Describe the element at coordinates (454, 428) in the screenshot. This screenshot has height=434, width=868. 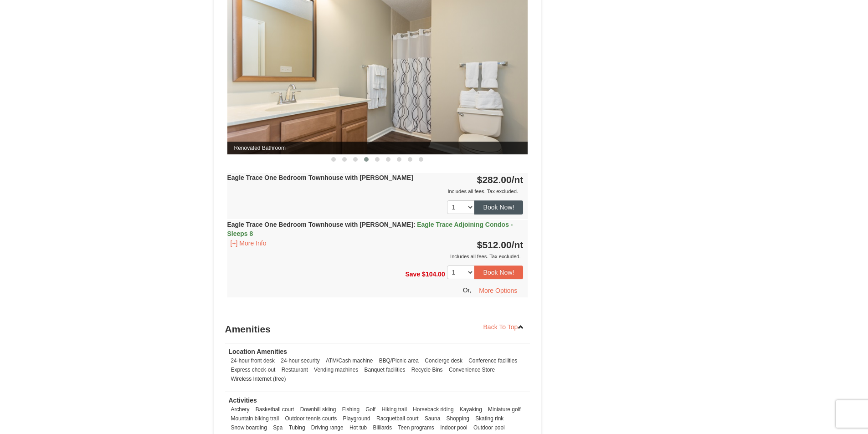
I see `li: Indoor pool` at that location.